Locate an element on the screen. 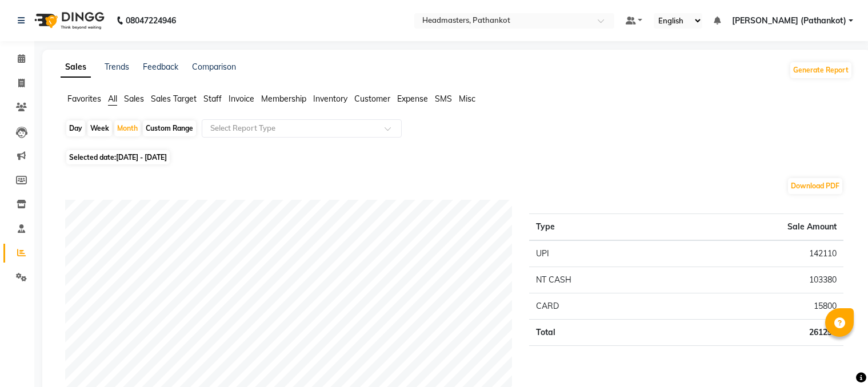 Image resolution: width=868 pixels, height=387 pixels. span: Selected date: is located at coordinates (118, 157).